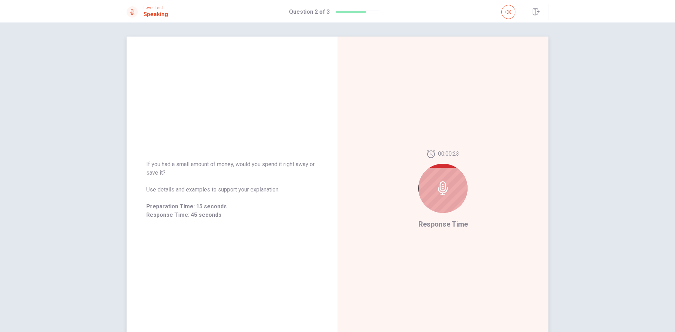 The width and height of the screenshot is (675, 332). What do you see at coordinates (232, 207) in the screenshot?
I see `span: Preparation Time: 15 seconds` at bounding box center [232, 207].